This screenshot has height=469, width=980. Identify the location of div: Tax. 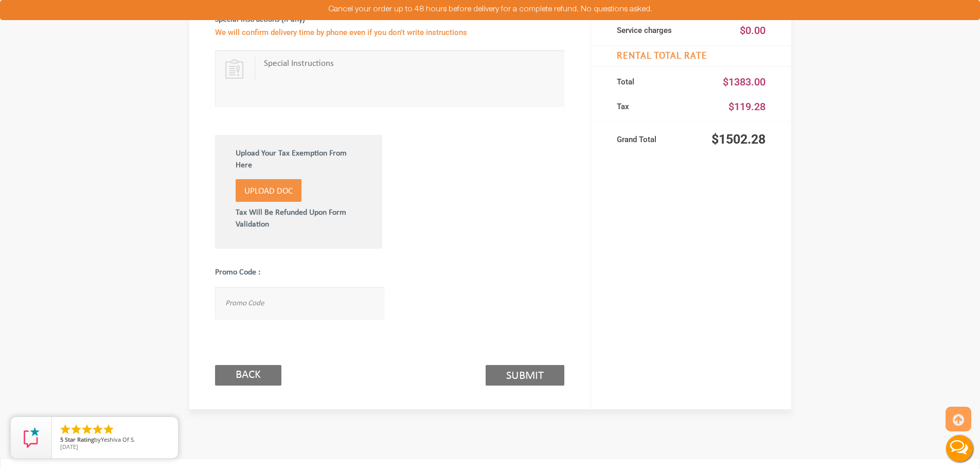
(654, 107).